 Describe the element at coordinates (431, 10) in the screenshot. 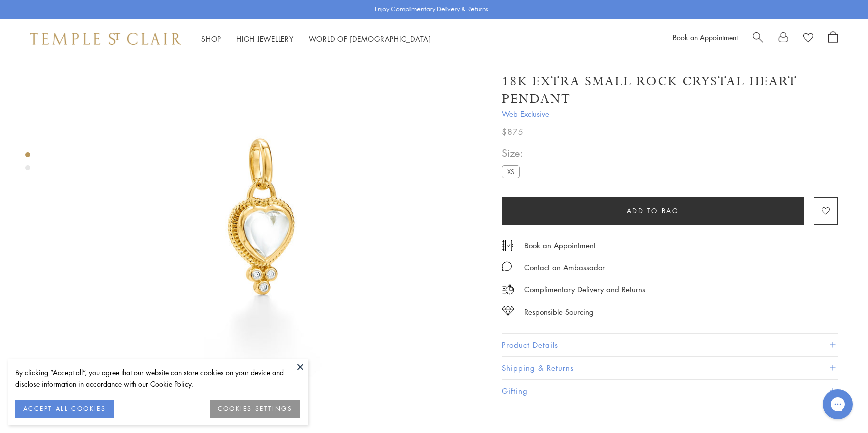

I see `p: Enjoy Complimentary Delivery & Returns` at that location.